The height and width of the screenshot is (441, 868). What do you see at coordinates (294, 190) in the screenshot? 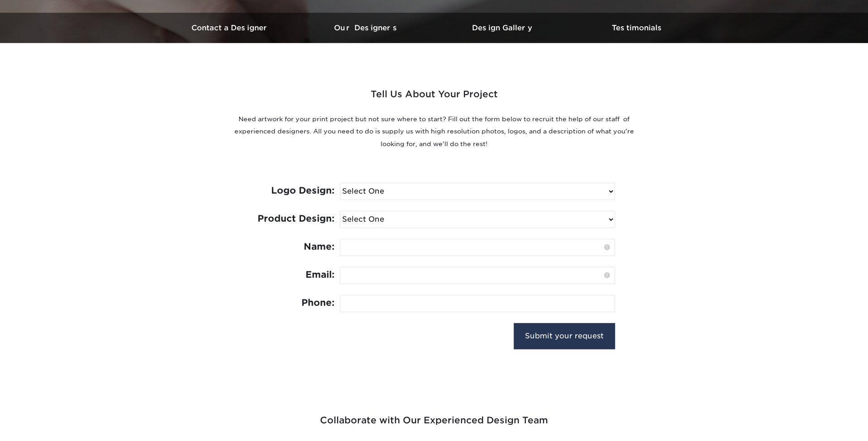
I see `label: Logo Design:` at bounding box center [294, 190].